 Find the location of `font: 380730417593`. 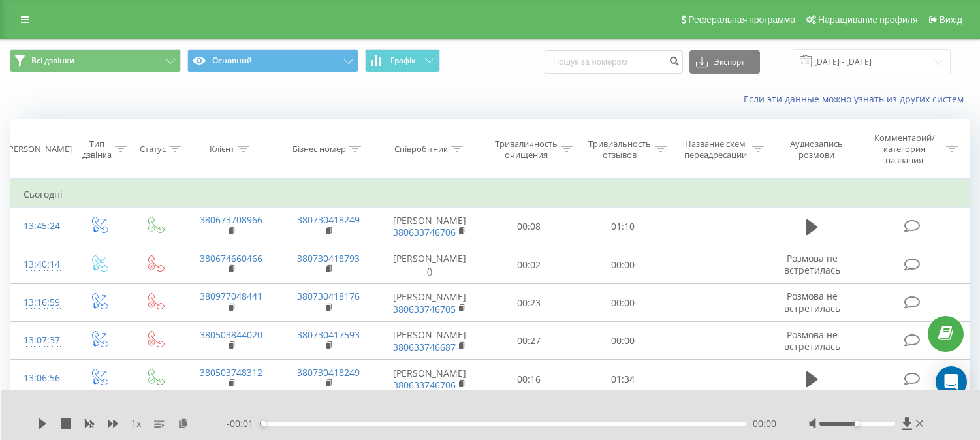

font: 380730417593 is located at coordinates (328, 334).